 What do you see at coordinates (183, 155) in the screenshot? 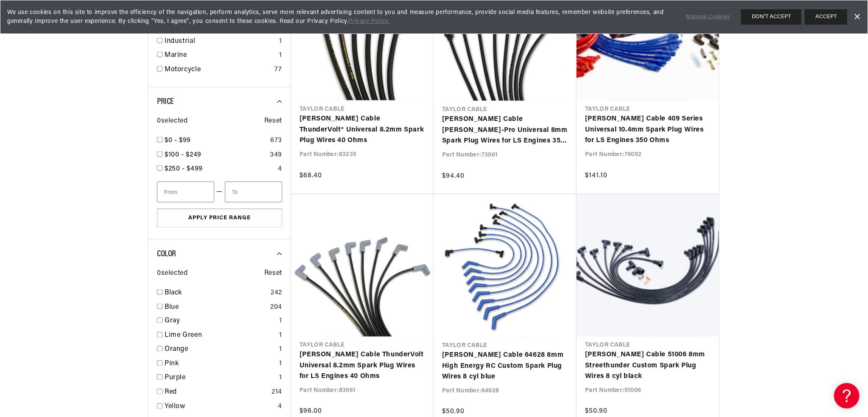
I see `span: $100 - $249` at bounding box center [183, 155].